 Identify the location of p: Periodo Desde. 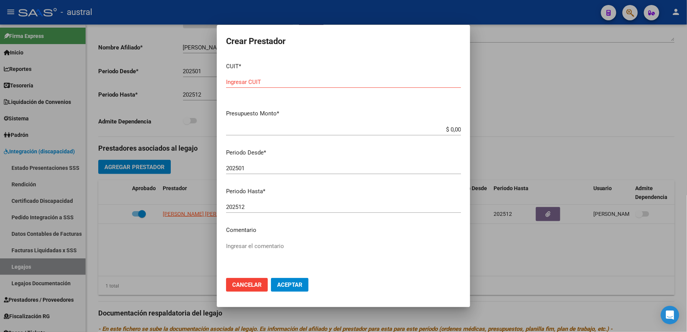
(343, 153).